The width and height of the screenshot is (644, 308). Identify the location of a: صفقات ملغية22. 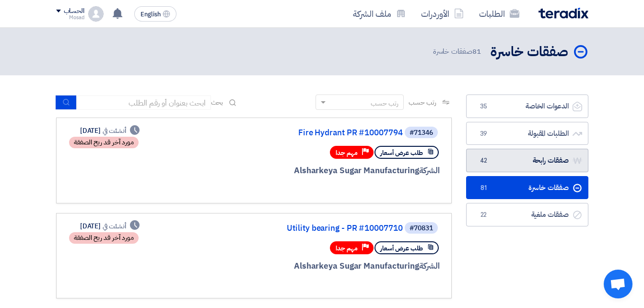
(527, 215).